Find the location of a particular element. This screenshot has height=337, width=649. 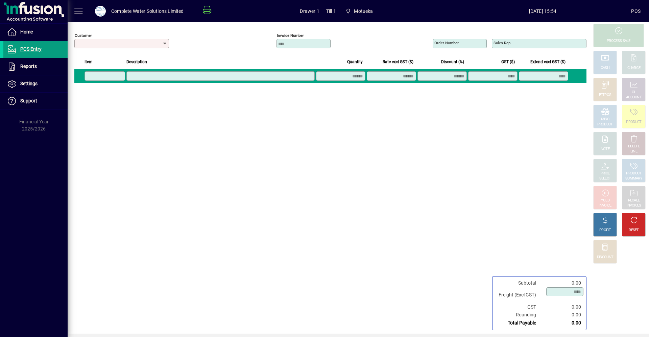

div: Complete Water Solutions Limited is located at coordinates (147, 11).